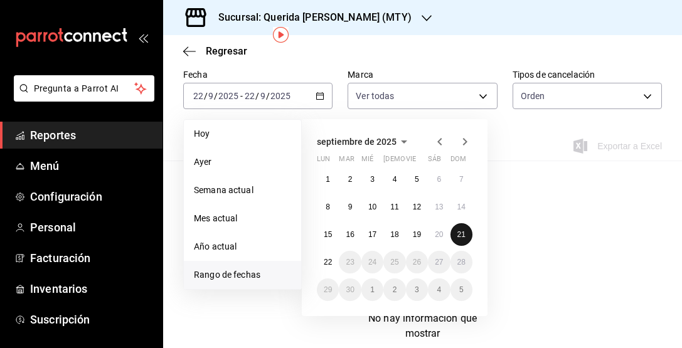 The height and width of the screenshot is (348, 682). What do you see at coordinates (394, 262) in the screenshot?
I see `button: 25 de septiembre de 2025` at bounding box center [394, 262].